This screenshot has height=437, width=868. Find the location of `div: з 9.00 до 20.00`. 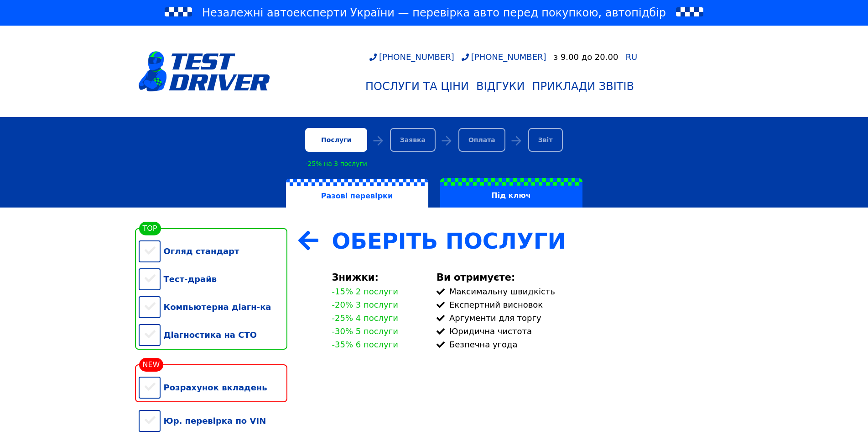

div: з 9.00 до 20.00 is located at coordinates (587, 57).